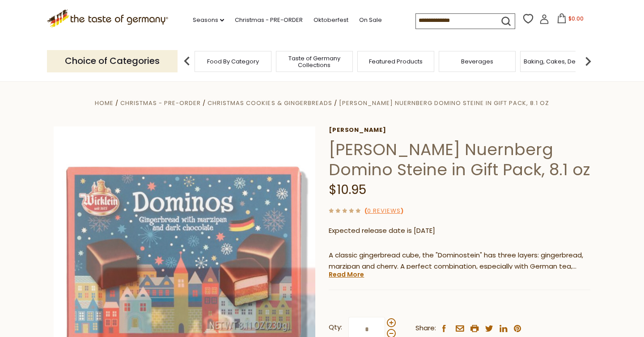  Describe the element at coordinates (335, 327) in the screenshot. I see `strong: Qty:` at that location.